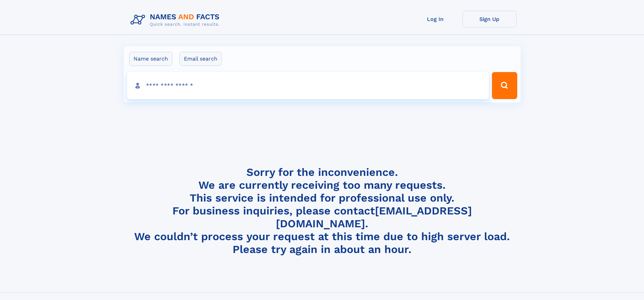 The height and width of the screenshot is (300, 644). I want to click on button: Search Button, so click(505, 86).